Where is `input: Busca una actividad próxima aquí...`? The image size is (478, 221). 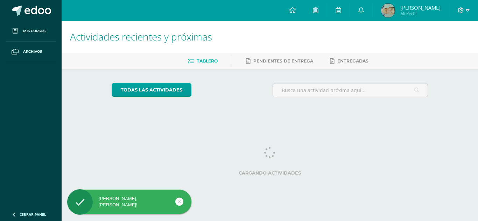 input: Busca una actividad próxima aquí... is located at coordinates (350, 90).